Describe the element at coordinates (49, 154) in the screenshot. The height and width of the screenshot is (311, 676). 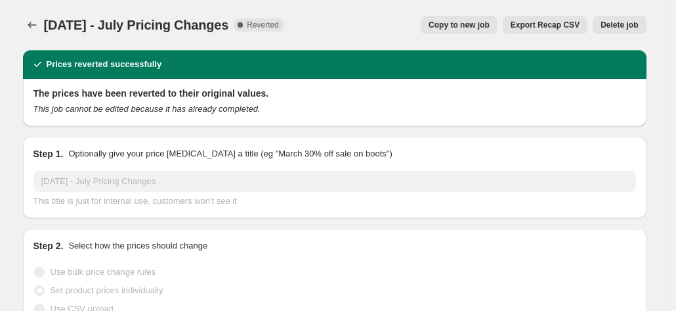
I see `h2: Step 1.` at that location.